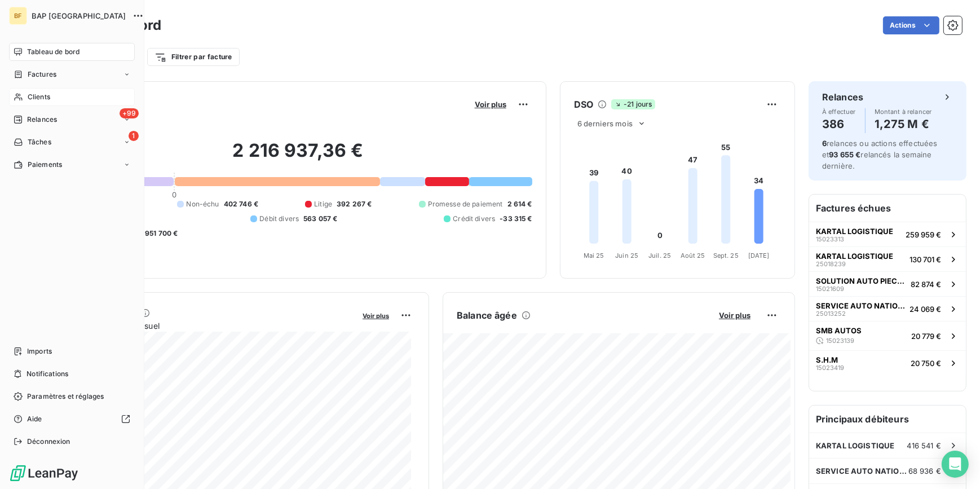 The image size is (980, 489). I want to click on button: KARTAL LOGISTIQUE25018239130 701 €, so click(887, 259).